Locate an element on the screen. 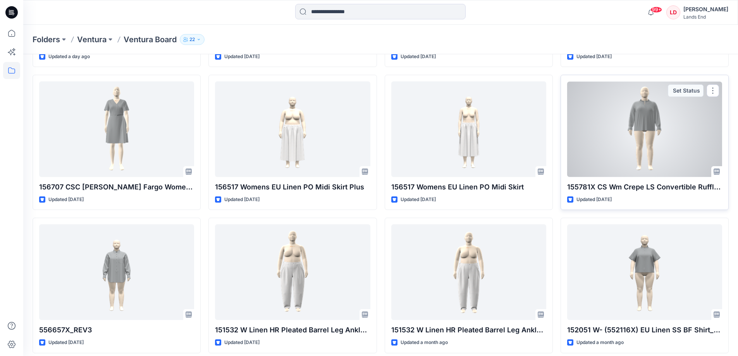  p: 151532 W Linen HR Pleated Barrel Leg Ankle Pant_REV1 is located at coordinates (469, 330).